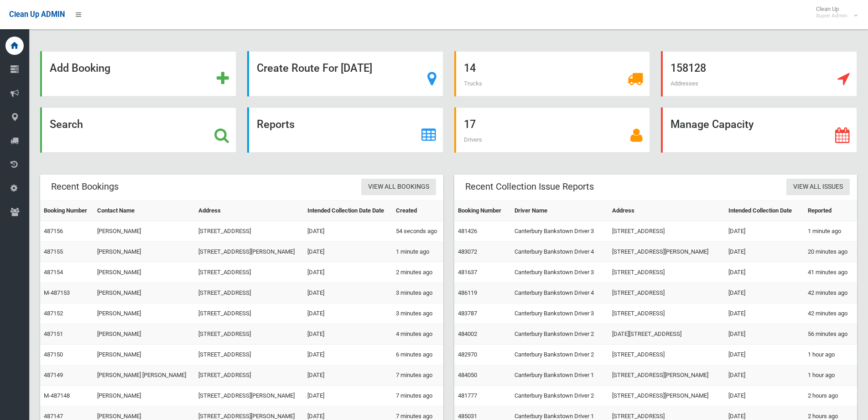 The width and height of the screenshot is (868, 420). What do you see at coordinates (54, 231) in the screenshot?
I see `a: 487156` at bounding box center [54, 231].